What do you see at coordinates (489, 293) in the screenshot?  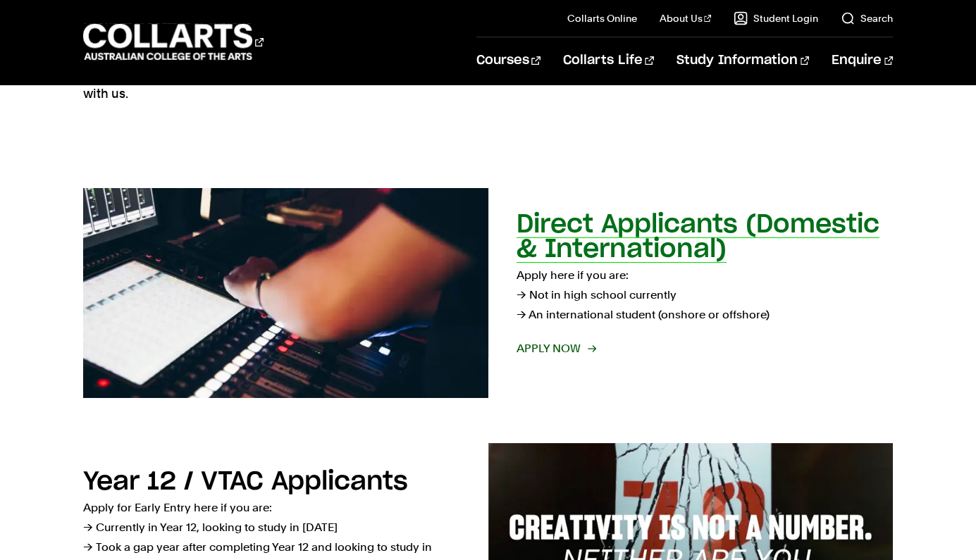 I see `a: Direct Applicants (Domestic & International) Apply here if you are:→ Not in high school currently...` at bounding box center [489, 293].